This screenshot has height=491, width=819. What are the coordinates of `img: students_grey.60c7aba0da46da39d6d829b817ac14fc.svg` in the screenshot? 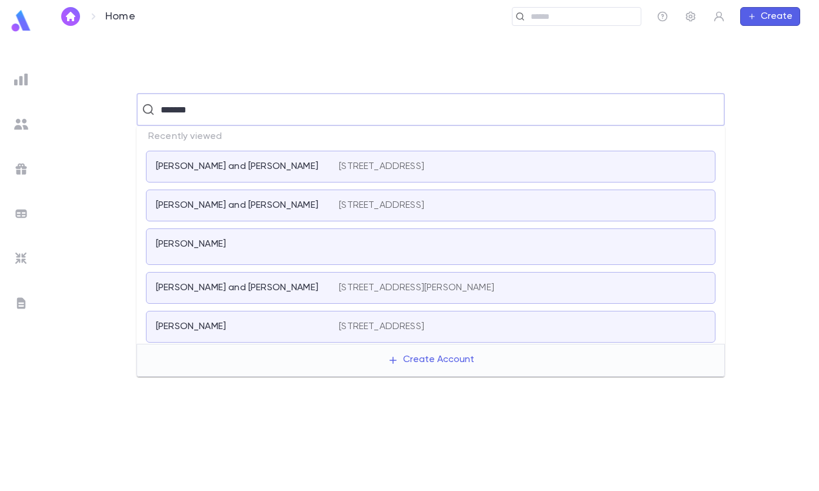 It's located at (21, 124).